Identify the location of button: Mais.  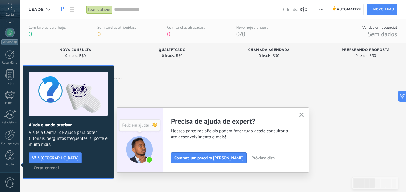
(321, 10).